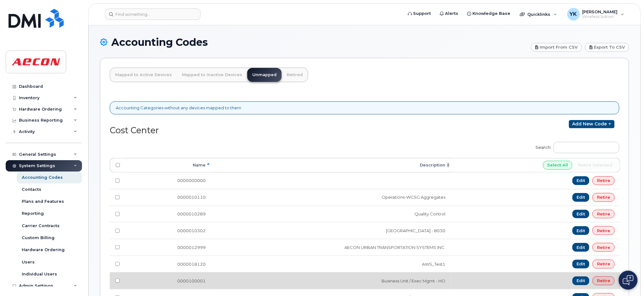 The image size is (644, 296). I want to click on th: Description: activate to sort column ascending, so click(331, 165).